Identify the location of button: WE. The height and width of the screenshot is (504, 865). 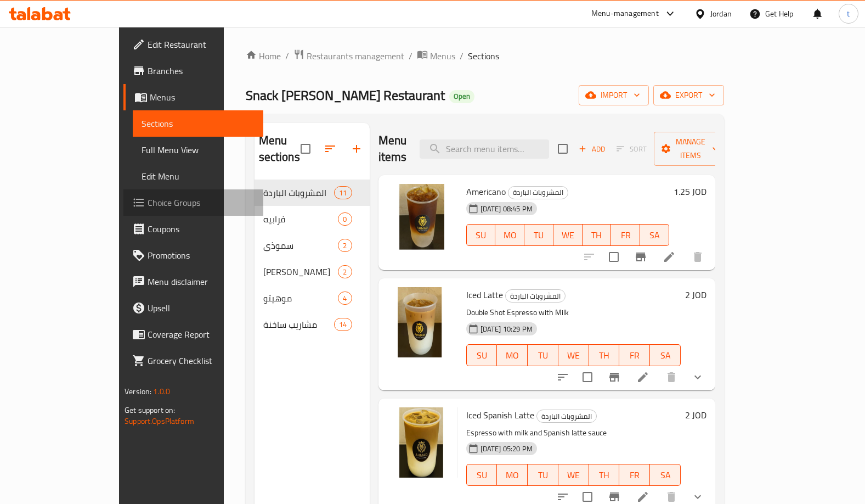
(568, 235).